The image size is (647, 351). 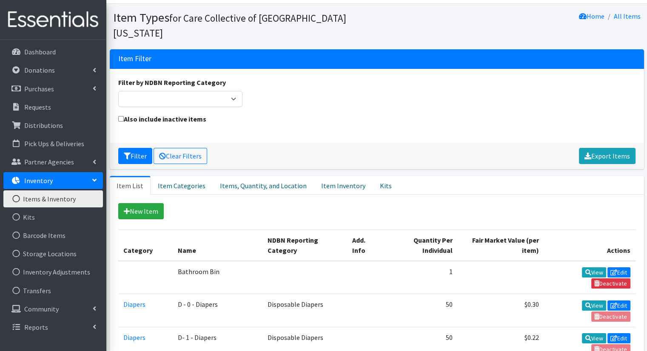 What do you see at coordinates (130, 185) in the screenshot?
I see `a: Item List` at bounding box center [130, 185].